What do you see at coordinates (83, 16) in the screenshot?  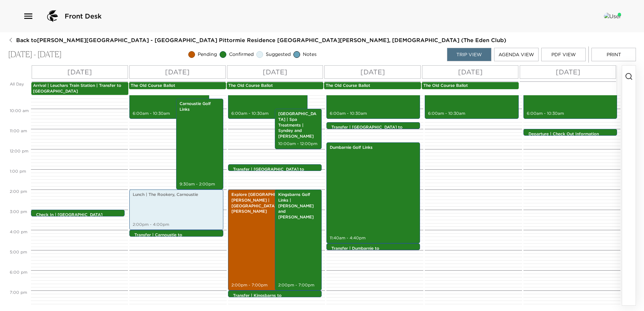 I see `span: Front Desk` at bounding box center [83, 16].